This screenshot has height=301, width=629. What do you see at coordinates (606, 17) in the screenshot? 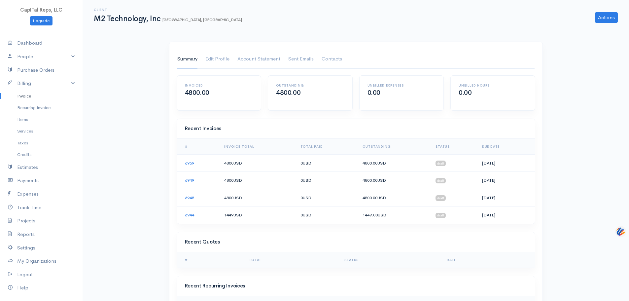
I see `a: Actions` at bounding box center [606, 17].